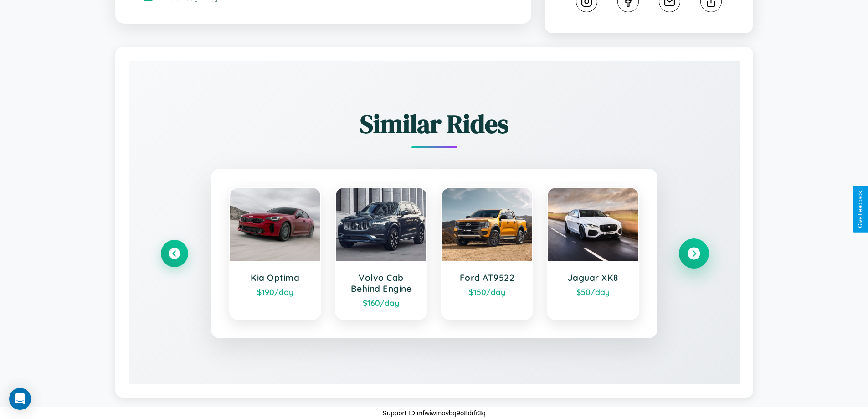 The width and height of the screenshot is (868, 419). I want to click on div: $ 150 /day, so click(487, 292).